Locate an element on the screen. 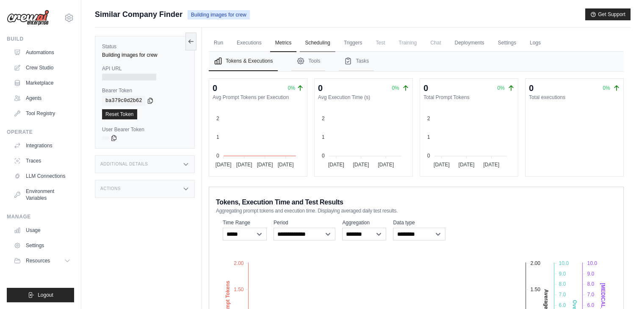 The height and width of the screenshot is (309, 644). label: API URL is located at coordinates (145, 69).